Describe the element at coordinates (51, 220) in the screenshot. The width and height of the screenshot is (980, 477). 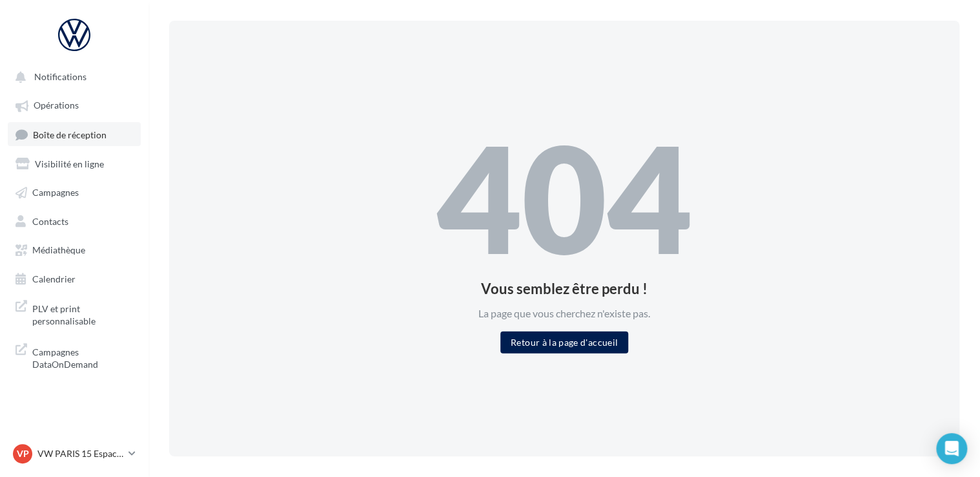
I see `span: Contacts` at that location.